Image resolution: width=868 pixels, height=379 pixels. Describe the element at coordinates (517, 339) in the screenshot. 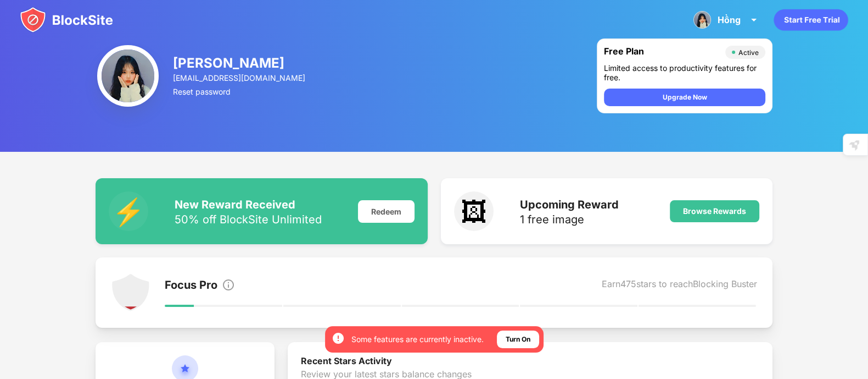

I see `div: Turn On` at that location.